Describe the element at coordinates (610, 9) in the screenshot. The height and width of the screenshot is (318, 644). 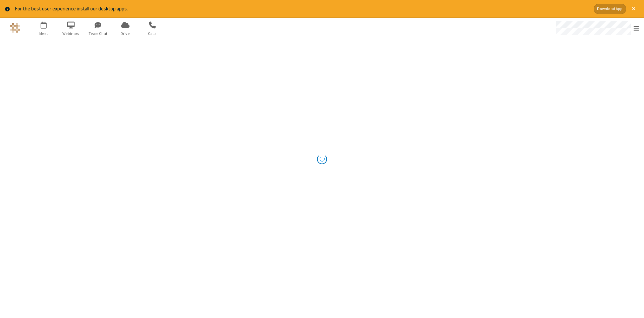
I see `button: Download App` at that location.